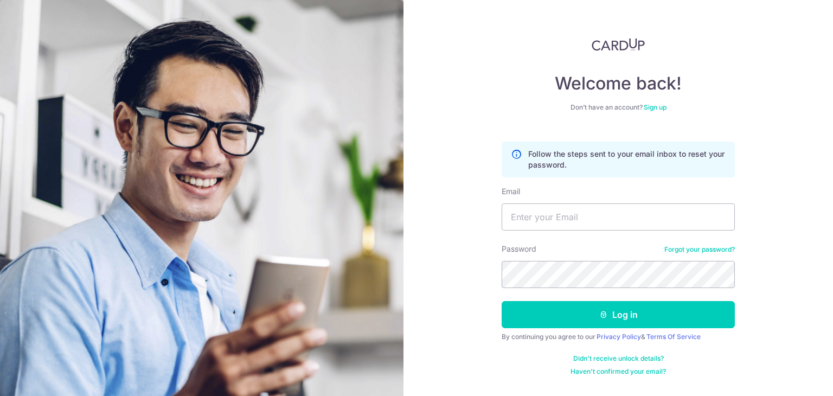 The image size is (833, 396). What do you see at coordinates (618, 358) in the screenshot?
I see `a: Didn't receive unlock details?` at bounding box center [618, 358].